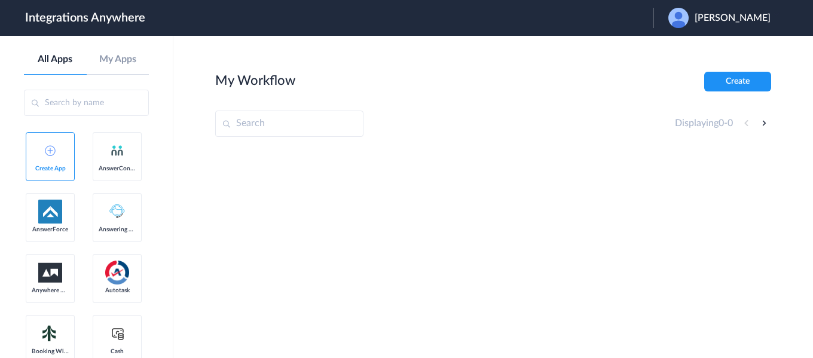 This screenshot has width=813, height=358. I want to click on h2: My Workflow, so click(255, 81).